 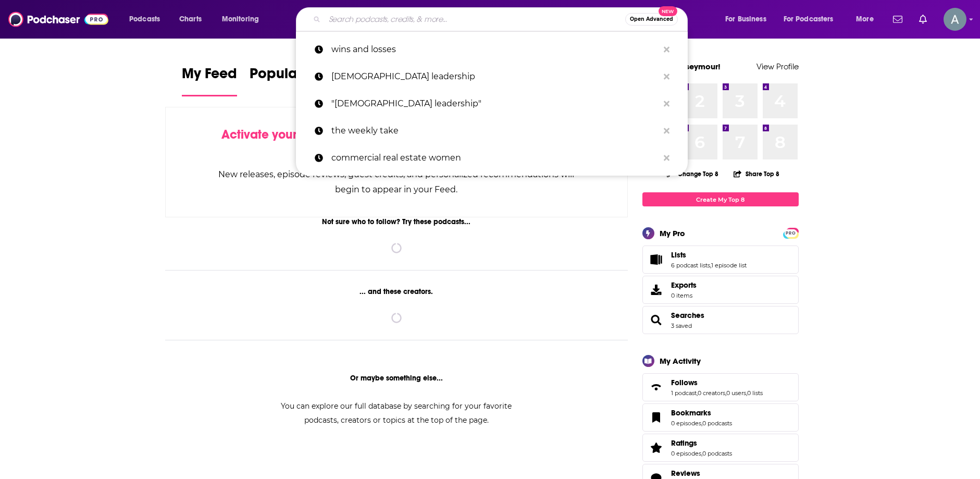 I want to click on div: Or maybe something else..., so click(x=396, y=378).